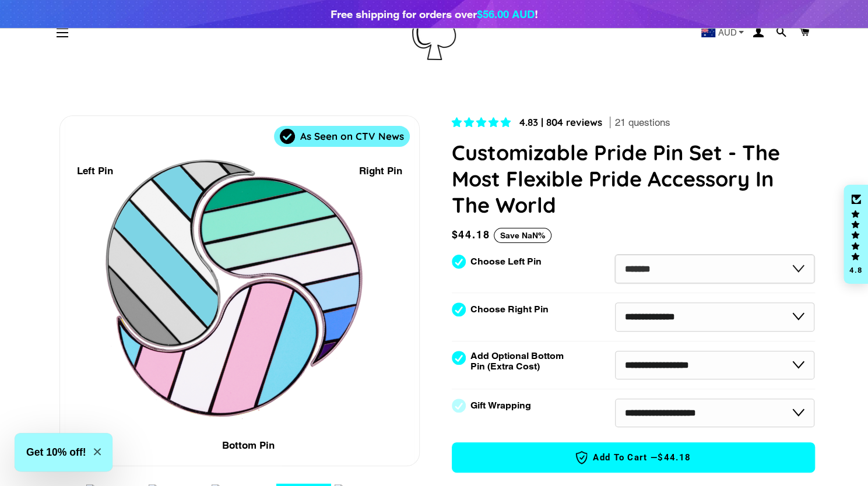 This screenshot has height=486, width=868. Describe the element at coordinates (634, 179) in the screenshot. I see `h1: Customizable Pride Pin Set - The Most Flexible Pride Accessory In The World` at that location.